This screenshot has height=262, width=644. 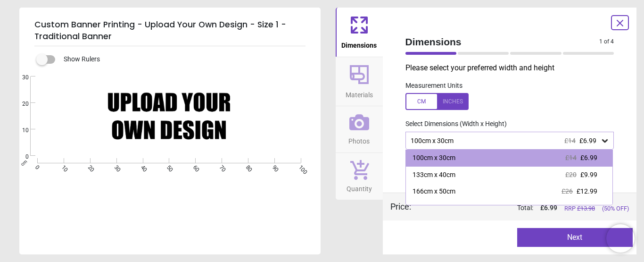 I want to click on span: 40, so click(x=142, y=166).